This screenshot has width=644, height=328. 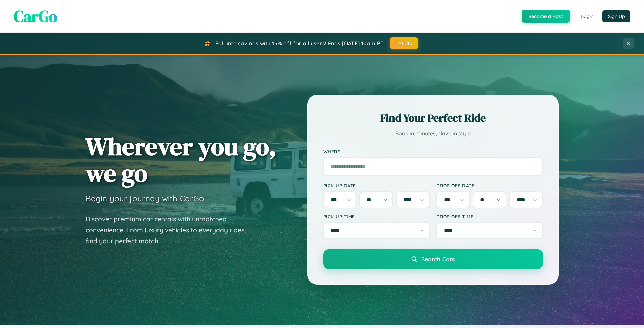 I want to click on h3: Begin your journey with CarGo, so click(x=145, y=198).